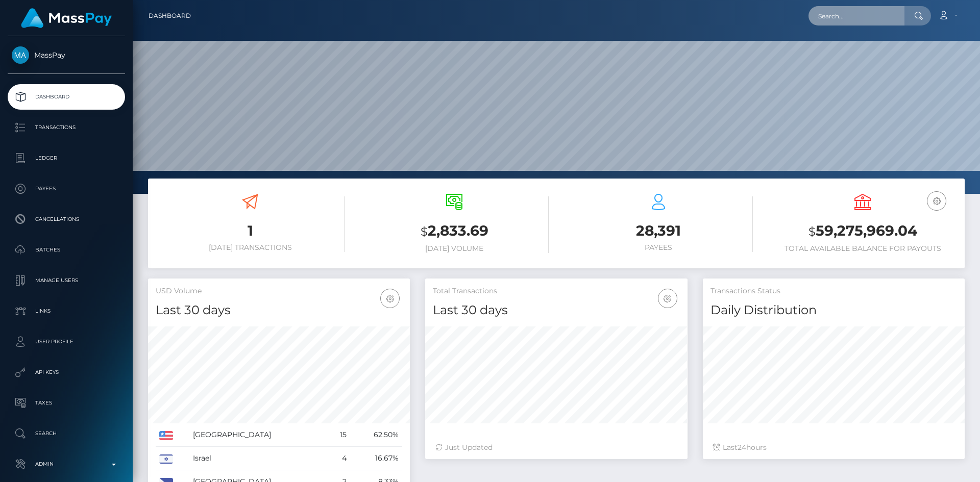 This screenshot has height=482, width=980. What do you see at coordinates (66, 464) in the screenshot?
I see `a: Admin` at bounding box center [66, 464].